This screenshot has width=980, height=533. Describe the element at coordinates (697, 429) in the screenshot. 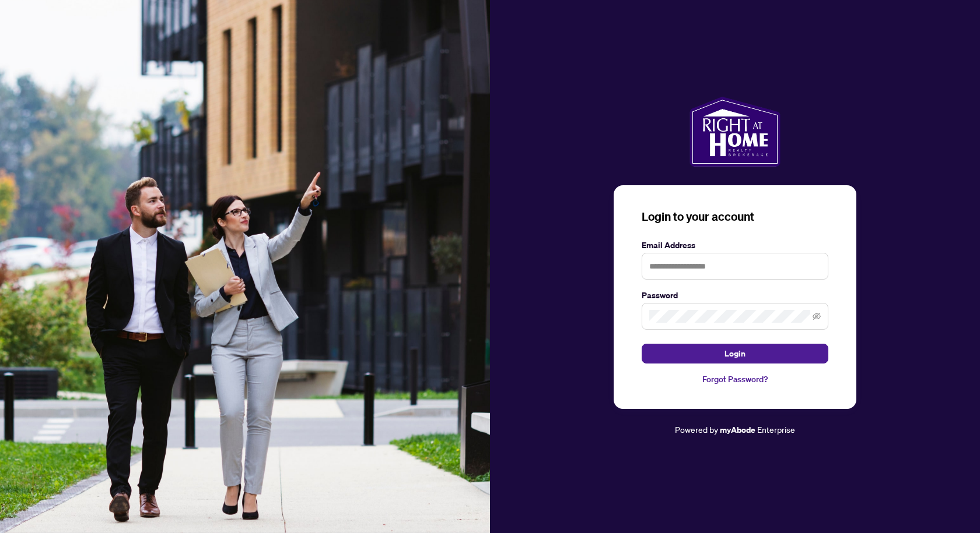

I see `span: Powered by` at that location.